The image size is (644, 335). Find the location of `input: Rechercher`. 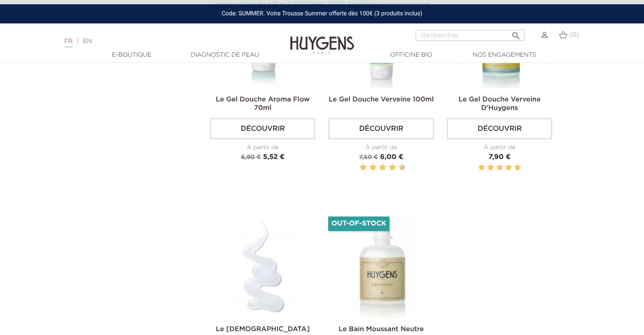

input: Rechercher is located at coordinates (470, 35).